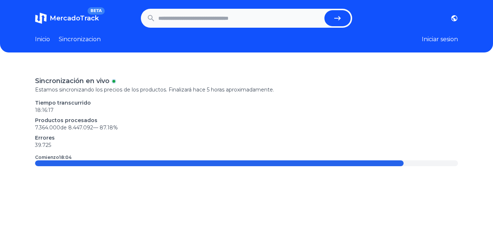 This screenshot has height=242, width=493. What do you see at coordinates (246, 120) in the screenshot?
I see `p: Productos procesados` at bounding box center [246, 120].